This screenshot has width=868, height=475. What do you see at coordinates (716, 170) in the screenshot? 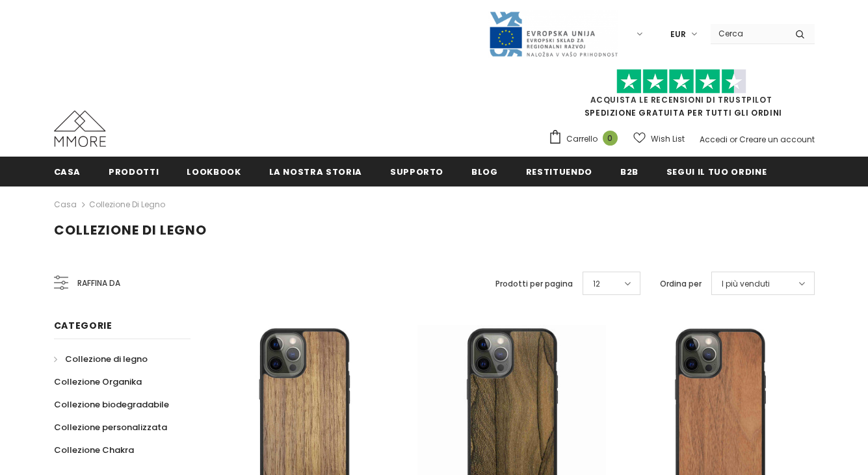
I see `a: Segui il tuo ordine` at bounding box center [716, 170].